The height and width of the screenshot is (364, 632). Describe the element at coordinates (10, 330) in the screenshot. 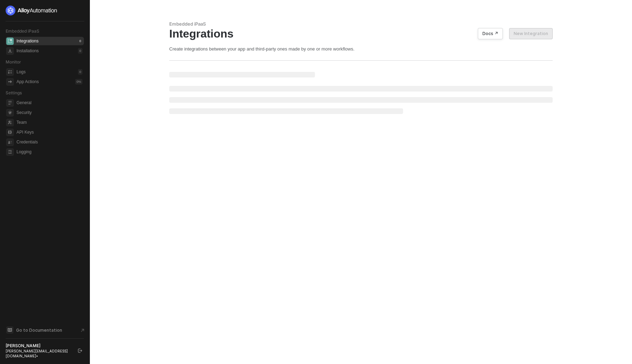

I see `span: documentation` at that location.